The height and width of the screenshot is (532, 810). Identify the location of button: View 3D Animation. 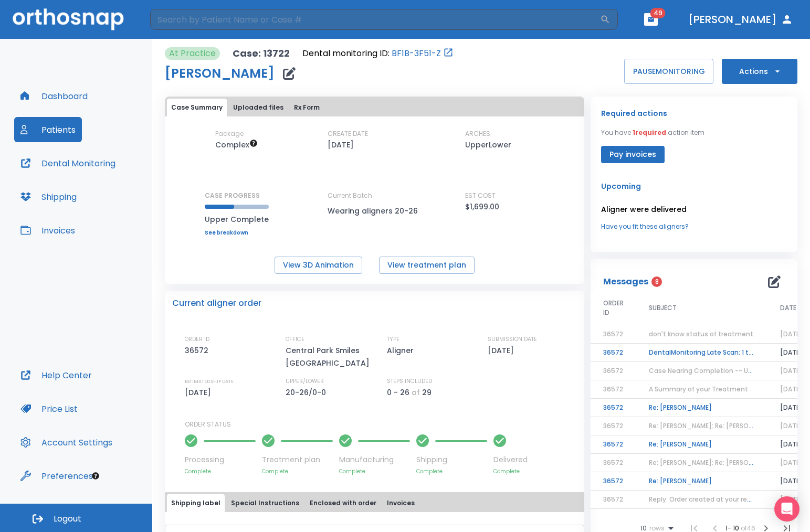
(318, 265).